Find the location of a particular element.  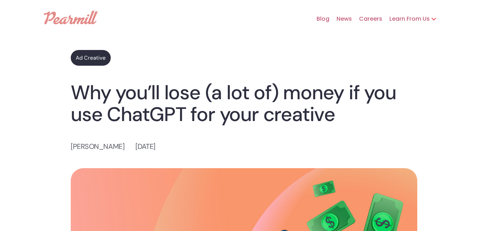

h1: Why you’ll lose (a lot of) money if you use ChatGPT for your creative is located at coordinates (244, 103).